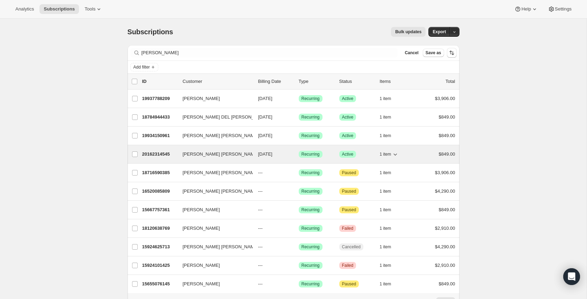 The image size is (587, 299). What do you see at coordinates (439, 32) in the screenshot?
I see `button: Export` at bounding box center [439, 32].